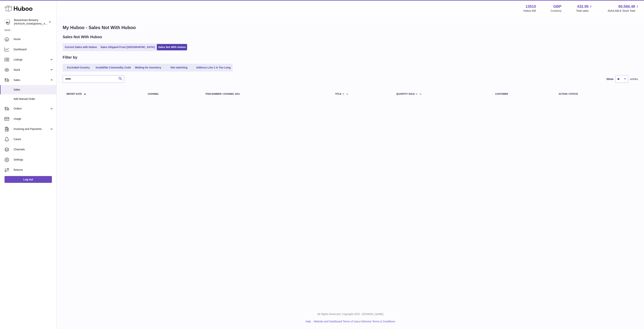 This screenshot has width=644, height=329. Describe the element at coordinates (34, 39) in the screenshot. I see `span: Home` at that location.